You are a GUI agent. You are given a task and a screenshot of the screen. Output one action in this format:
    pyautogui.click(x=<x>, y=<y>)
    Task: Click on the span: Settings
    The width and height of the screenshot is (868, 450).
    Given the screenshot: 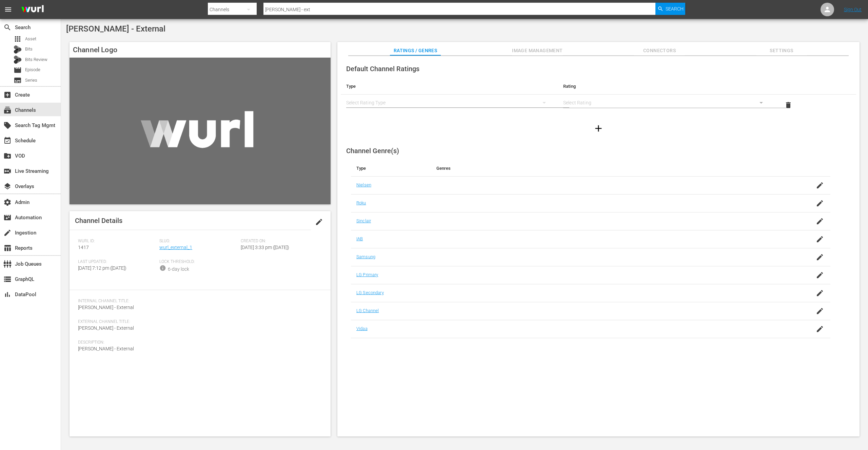 What is the action you would take?
    pyautogui.click(x=781, y=51)
    